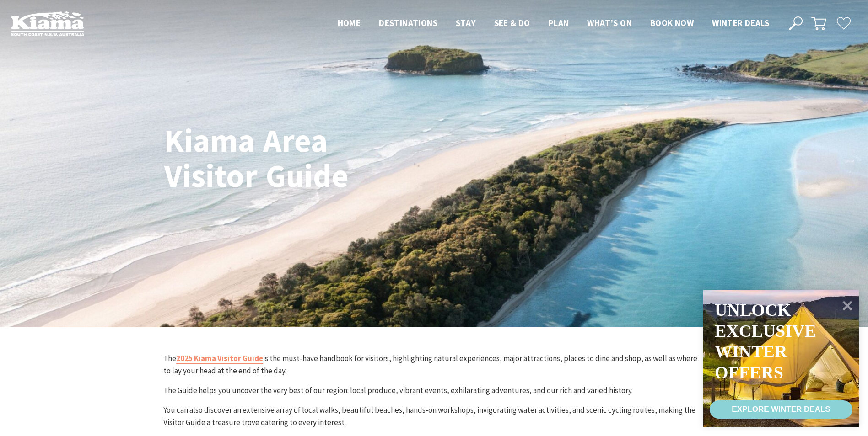  I want to click on p: The is the must-have handbook for visitors, highlighting natural experiences, major attractions, ..., so click(434, 365).